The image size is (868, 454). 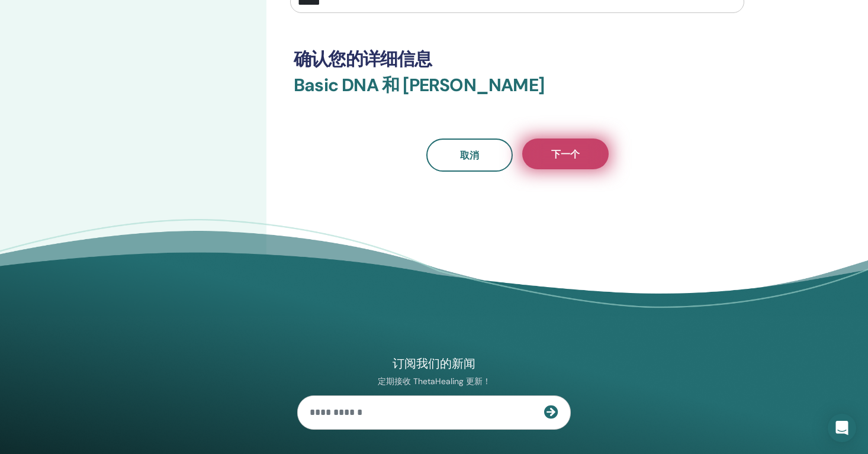 What do you see at coordinates (469, 155) in the screenshot?
I see `a: 取消` at bounding box center [469, 155].